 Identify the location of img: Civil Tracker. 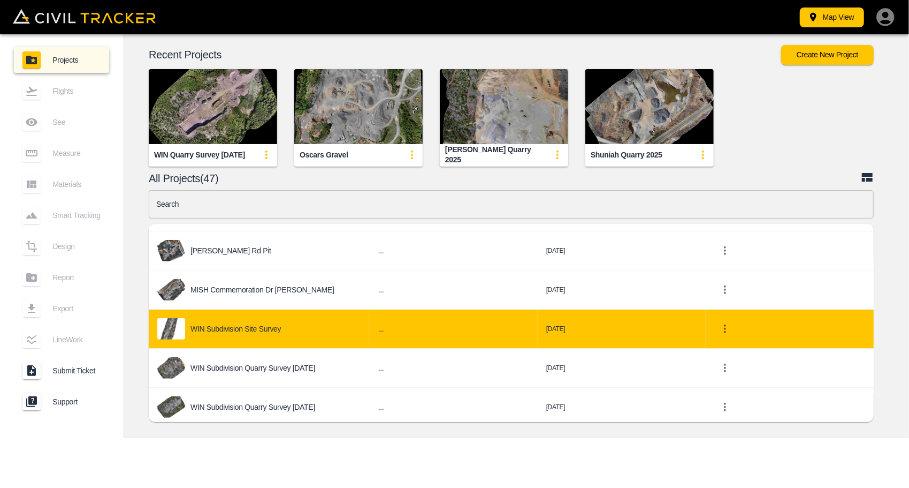
(84, 17).